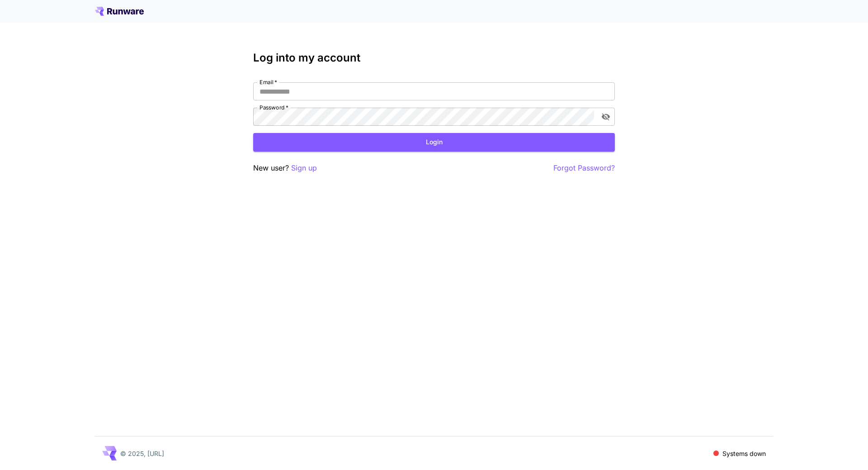 The width and height of the screenshot is (868, 470). I want to click on button: Login, so click(434, 142).